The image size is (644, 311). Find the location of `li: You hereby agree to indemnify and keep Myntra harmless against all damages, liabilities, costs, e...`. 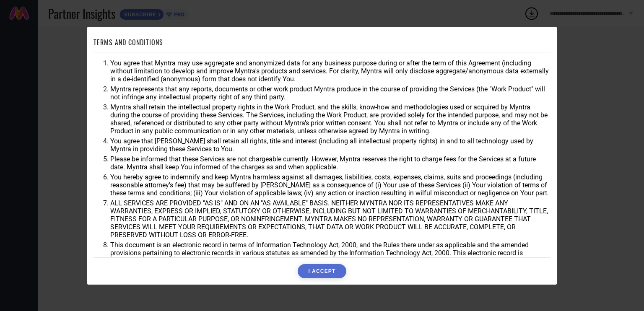

li: You hereby agree to indemnify and keep Myntra harmless against all damages, liabilities, costs, e... is located at coordinates (330, 185).